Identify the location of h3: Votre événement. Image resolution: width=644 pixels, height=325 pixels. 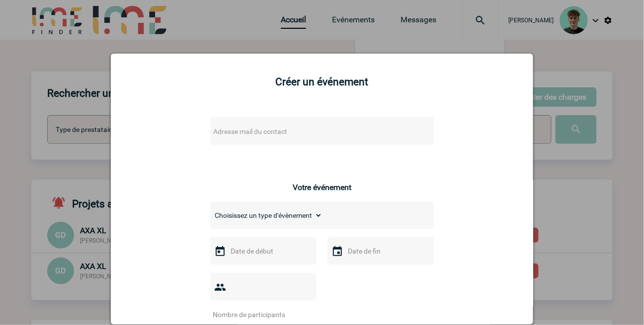
(322, 187).